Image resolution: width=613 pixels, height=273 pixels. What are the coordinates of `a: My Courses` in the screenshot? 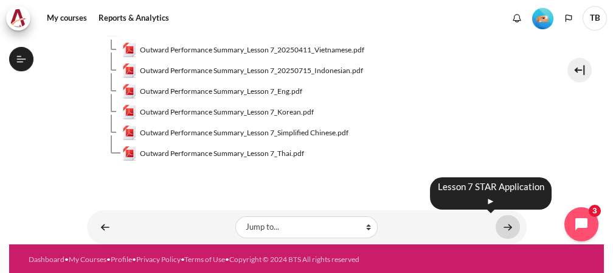 It's located at (88, 259).